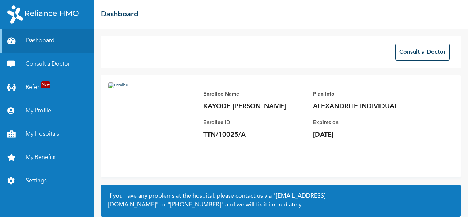 This screenshot has height=217, width=468. I want to click on img: Enrollee, so click(152, 126).